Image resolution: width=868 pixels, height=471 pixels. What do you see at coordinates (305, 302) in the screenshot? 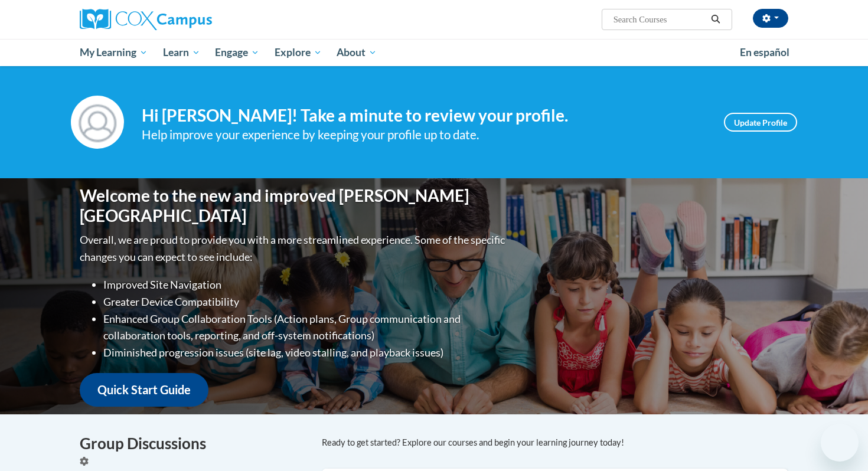
I see `li: Greater Device Compatibility` at bounding box center [305, 302].